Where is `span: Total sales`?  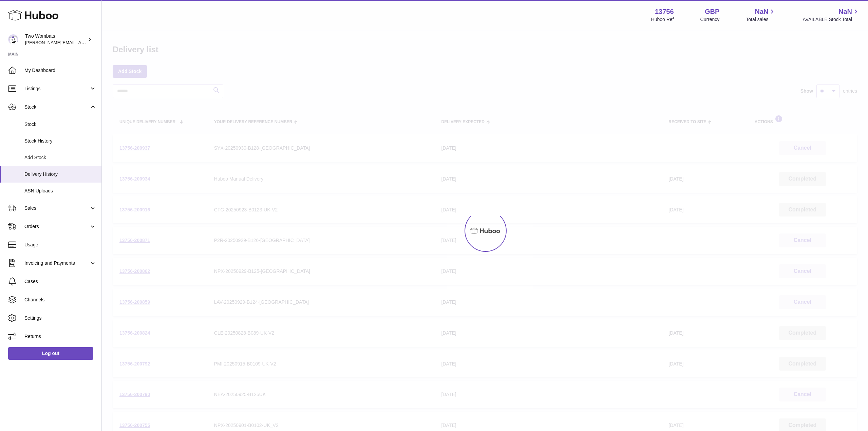 span: Total sales is located at coordinates (761, 19).